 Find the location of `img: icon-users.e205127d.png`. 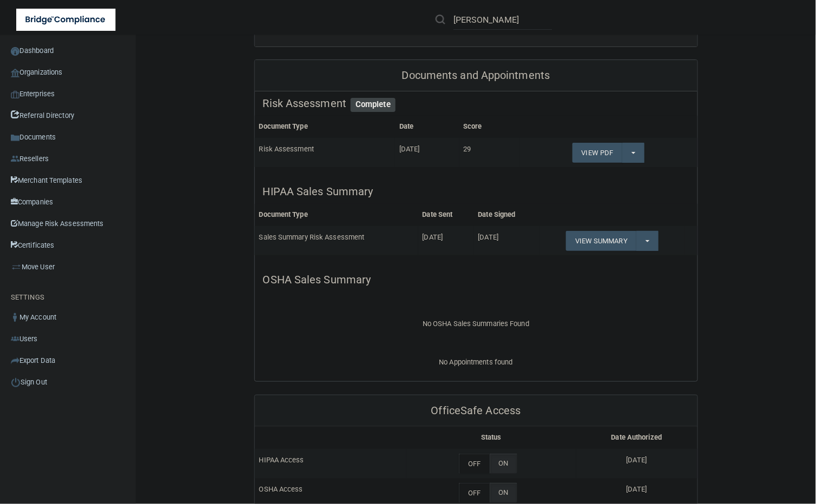

img: icon-users.e205127d.png is located at coordinates (15, 339).